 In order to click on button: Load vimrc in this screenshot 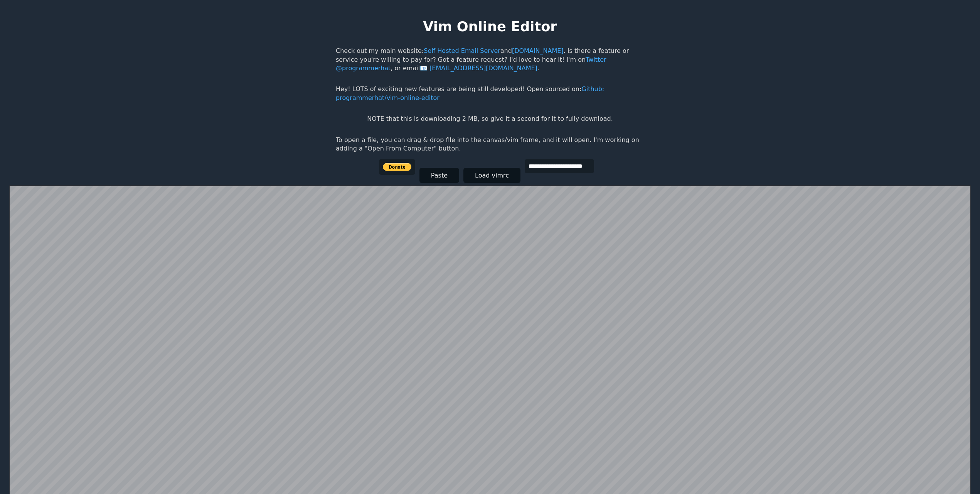, I will do `click(492, 175)`.